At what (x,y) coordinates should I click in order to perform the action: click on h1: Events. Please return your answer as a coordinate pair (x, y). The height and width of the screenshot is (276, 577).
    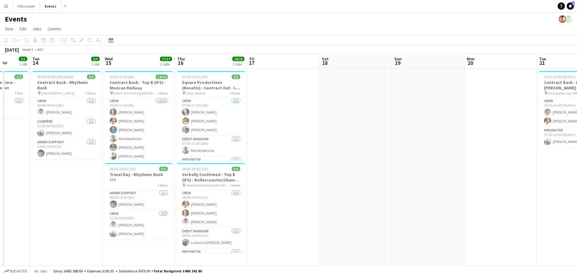
    Looking at the image, I should click on (16, 19).